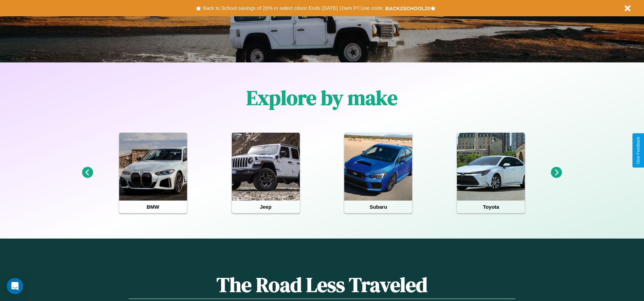 Image resolution: width=644 pixels, height=301 pixels. What do you see at coordinates (322, 285) in the screenshot?
I see `h1: The Road Less Traveled` at bounding box center [322, 285].